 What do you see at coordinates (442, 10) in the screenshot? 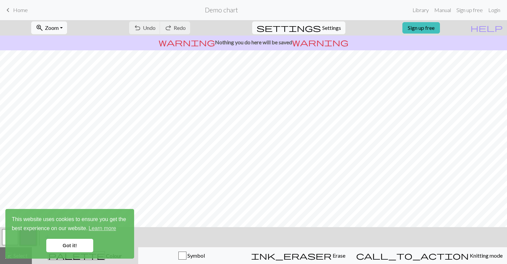
I see `a: Manual` at bounding box center [442, 10].